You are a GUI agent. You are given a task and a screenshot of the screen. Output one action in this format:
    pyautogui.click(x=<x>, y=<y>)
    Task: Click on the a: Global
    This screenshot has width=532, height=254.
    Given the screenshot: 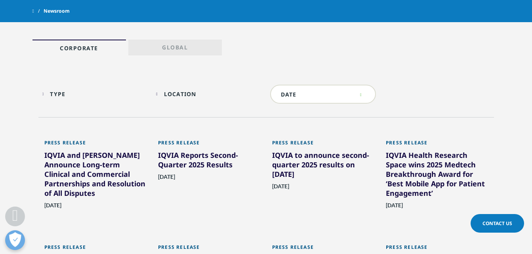 What is the action you would take?
    pyautogui.click(x=175, y=48)
    